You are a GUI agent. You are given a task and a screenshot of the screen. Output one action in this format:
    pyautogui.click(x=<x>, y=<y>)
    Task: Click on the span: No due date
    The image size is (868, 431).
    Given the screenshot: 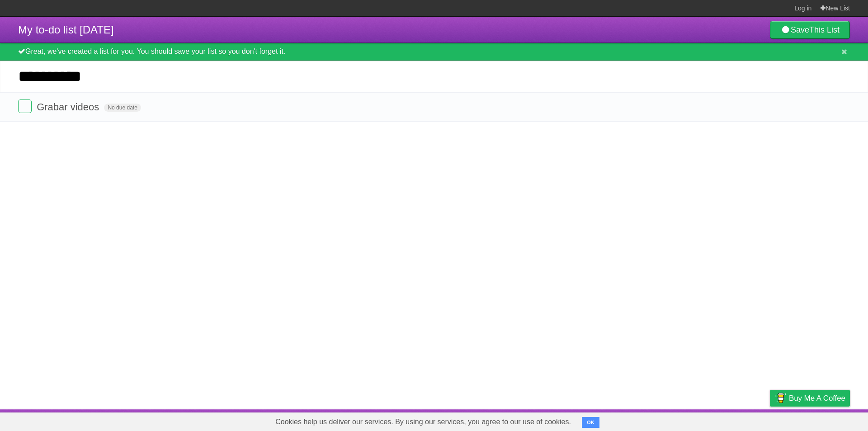 What is the action you would take?
    pyautogui.click(x=122, y=108)
    